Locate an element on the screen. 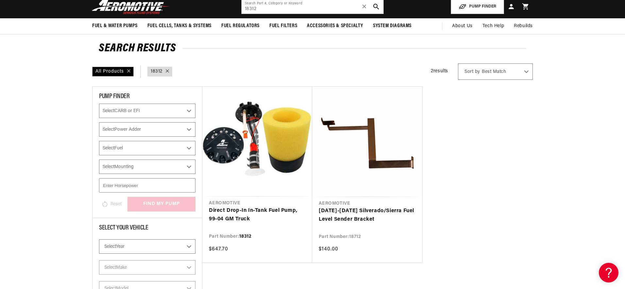  select: Sort by is located at coordinates (495, 72).